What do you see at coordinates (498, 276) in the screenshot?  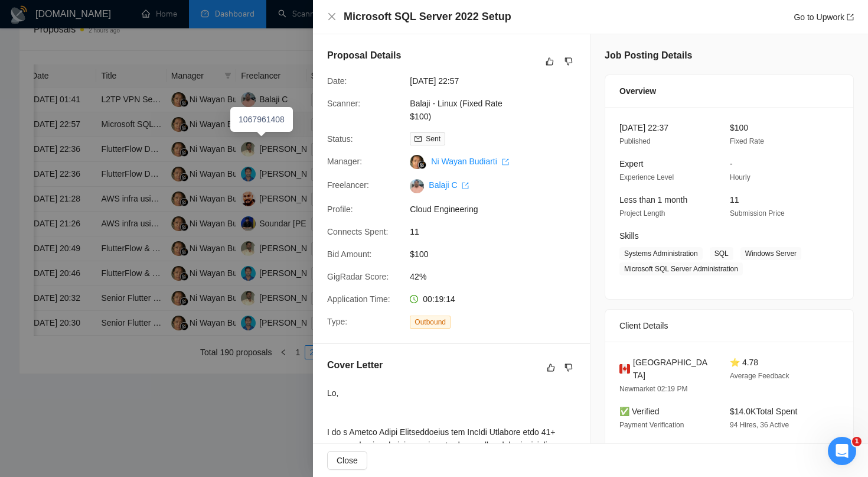 I see `span: 42%` at bounding box center [498, 276].